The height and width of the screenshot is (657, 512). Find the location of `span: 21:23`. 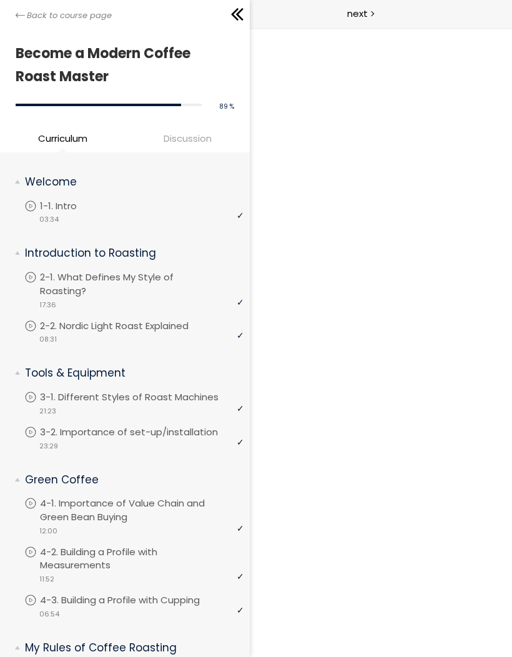

span: 21:23 is located at coordinates (47, 411).